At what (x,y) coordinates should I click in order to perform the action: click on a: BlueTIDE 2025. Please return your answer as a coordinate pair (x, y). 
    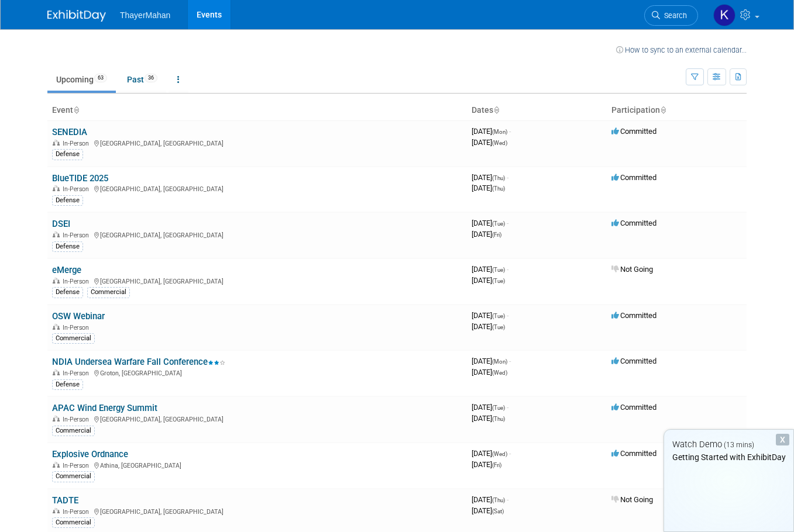
    Looking at the image, I should click on (80, 178).